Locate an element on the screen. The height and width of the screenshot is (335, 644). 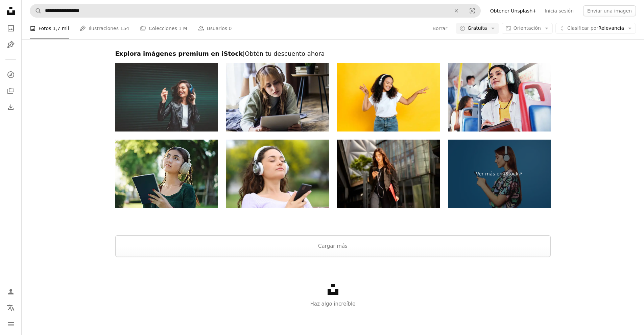
a: Explorar is located at coordinates (11, 75).